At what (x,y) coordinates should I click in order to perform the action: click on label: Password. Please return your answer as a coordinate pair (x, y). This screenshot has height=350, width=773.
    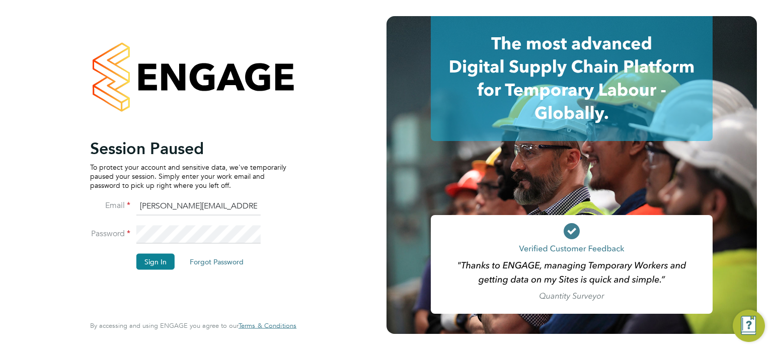
    Looking at the image, I should click on (110, 233).